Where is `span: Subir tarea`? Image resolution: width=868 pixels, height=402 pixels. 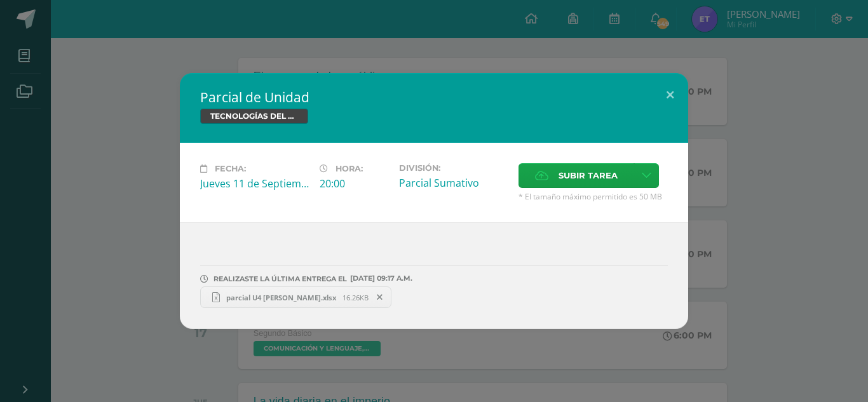
span: Subir tarea is located at coordinates (588, 175).